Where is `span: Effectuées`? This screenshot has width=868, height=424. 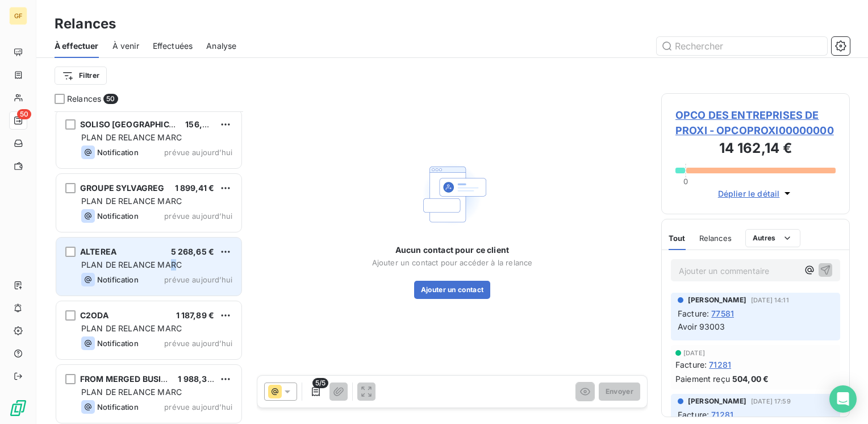
span: Effectuées is located at coordinates (173, 46).